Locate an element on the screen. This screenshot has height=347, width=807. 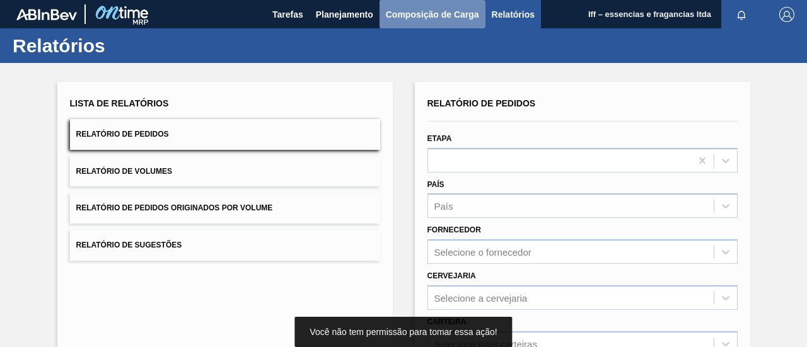
span: Relatório de Sugestões is located at coordinates (129, 245).